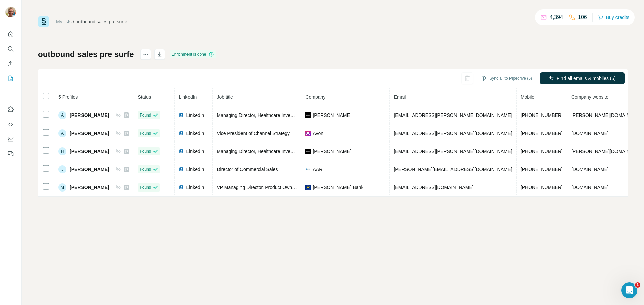 The height and width of the screenshot is (305, 644). I want to click on button: Buy credits, so click(613, 18).